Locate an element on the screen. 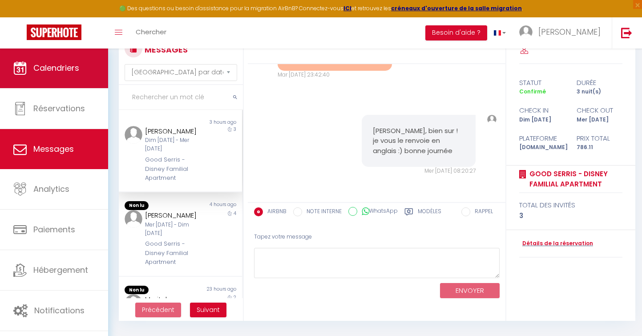  div: statut is located at coordinates (542, 83).